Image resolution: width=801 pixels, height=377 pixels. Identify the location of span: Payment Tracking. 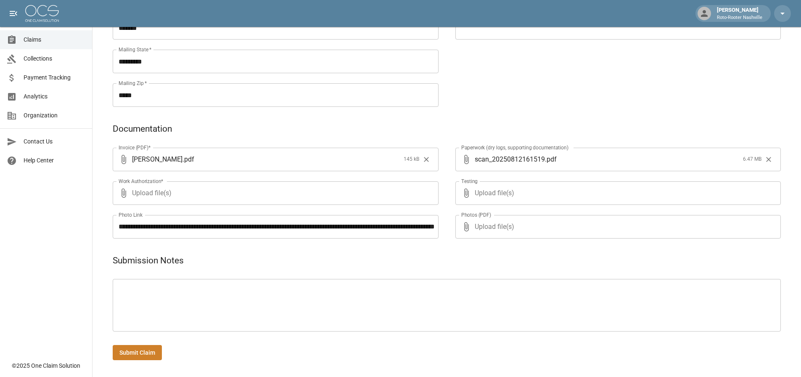
(54, 77).